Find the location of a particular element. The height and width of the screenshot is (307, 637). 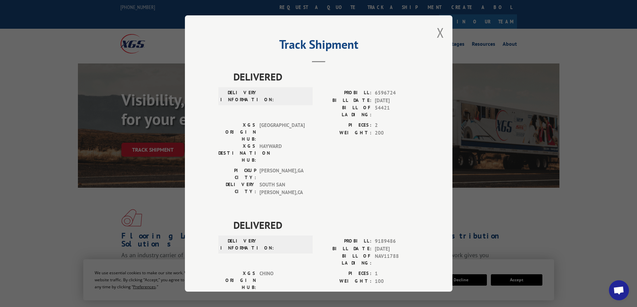

span: 1 is located at coordinates (397, 274).